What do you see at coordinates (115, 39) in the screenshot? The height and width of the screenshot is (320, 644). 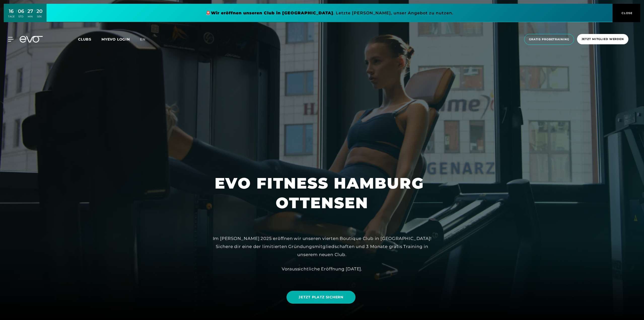 I see `a: MYEVO LOGIN` at bounding box center [115, 39].